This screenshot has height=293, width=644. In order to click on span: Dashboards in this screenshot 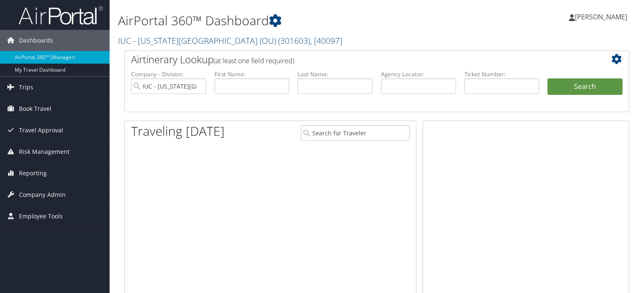, I will do `click(36, 40)`.